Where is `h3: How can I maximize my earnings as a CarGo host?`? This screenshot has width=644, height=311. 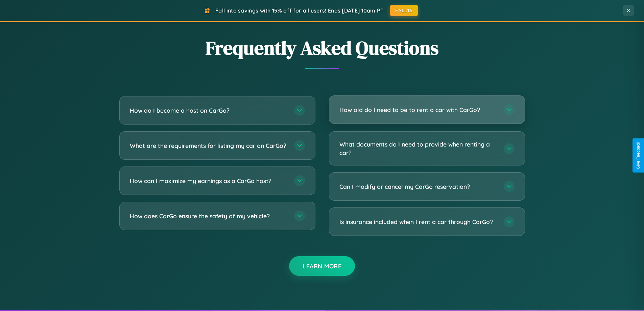
h3: How can I maximize my earnings as a CarGo host? is located at coordinates (208, 180).